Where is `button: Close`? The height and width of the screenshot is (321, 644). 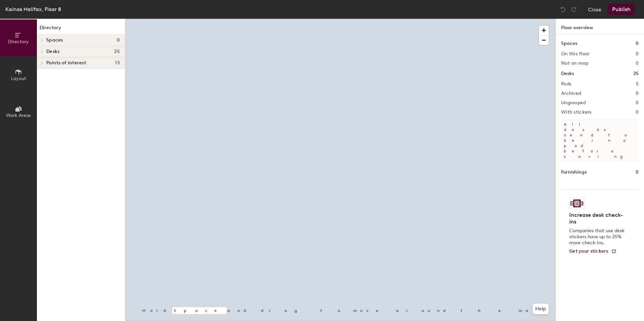
button: Close is located at coordinates (595, 9).